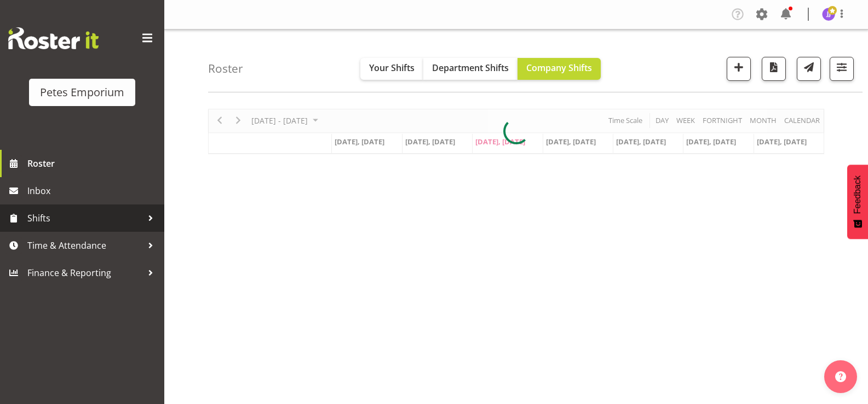 This screenshot has width=868, height=404. I want to click on button: Add a new shift, so click(738, 69).